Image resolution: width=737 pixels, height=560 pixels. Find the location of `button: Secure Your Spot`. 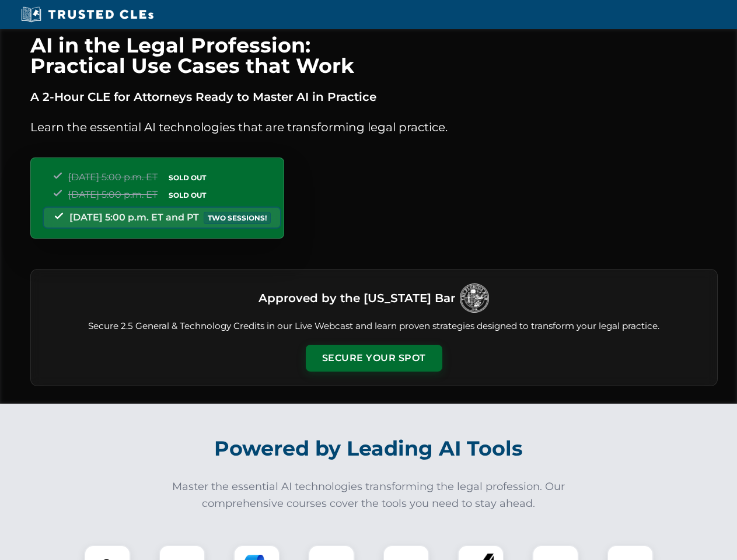

button: Secure Your Spot is located at coordinates (374, 358).